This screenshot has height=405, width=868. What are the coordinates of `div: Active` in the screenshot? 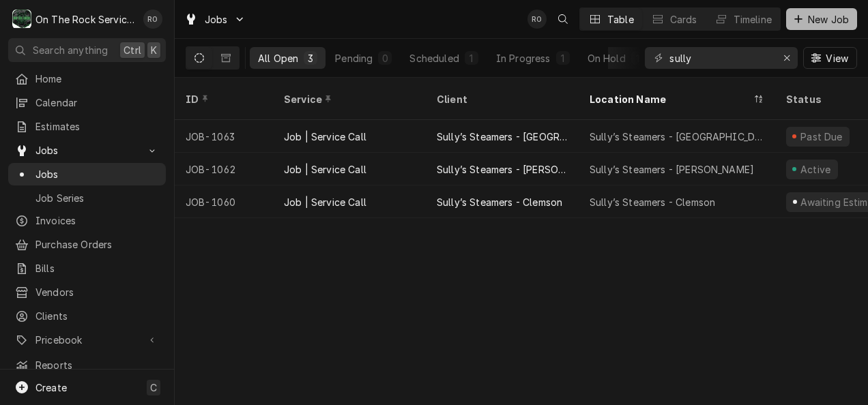 It's located at (816, 169).